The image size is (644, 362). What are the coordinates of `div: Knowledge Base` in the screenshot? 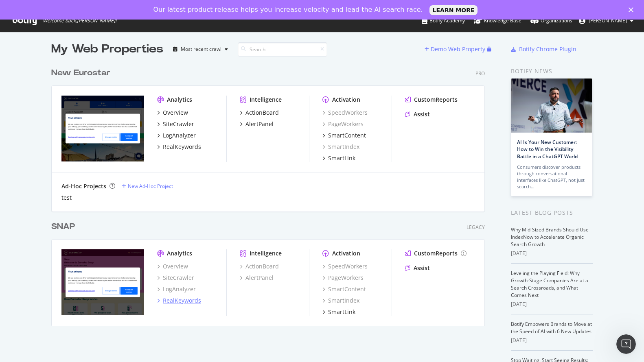 It's located at (497, 21).